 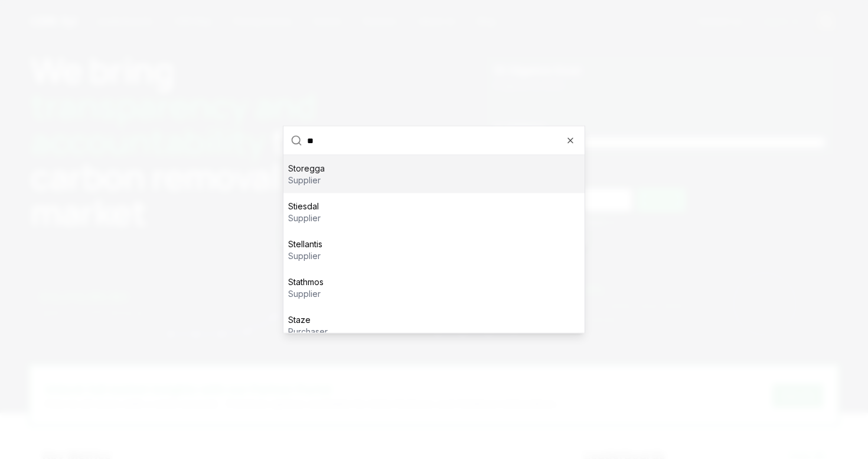 I want to click on p: Stellantis, so click(x=305, y=244).